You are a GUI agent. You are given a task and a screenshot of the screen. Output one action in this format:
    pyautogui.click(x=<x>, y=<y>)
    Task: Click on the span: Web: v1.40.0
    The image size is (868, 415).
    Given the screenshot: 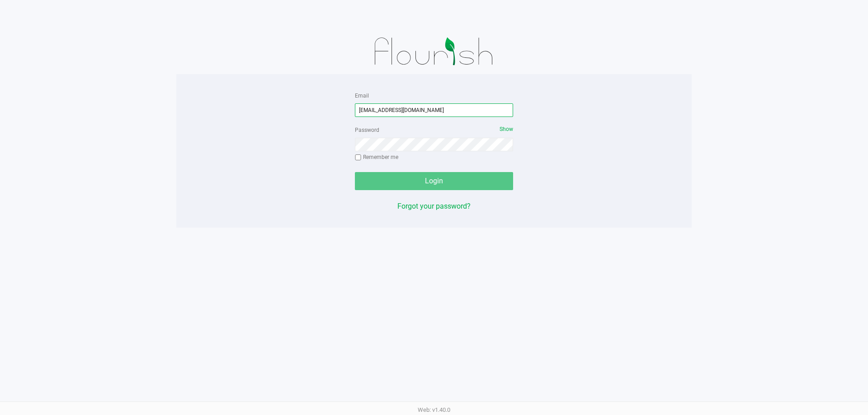 What is the action you would take?
    pyautogui.click(x=434, y=410)
    